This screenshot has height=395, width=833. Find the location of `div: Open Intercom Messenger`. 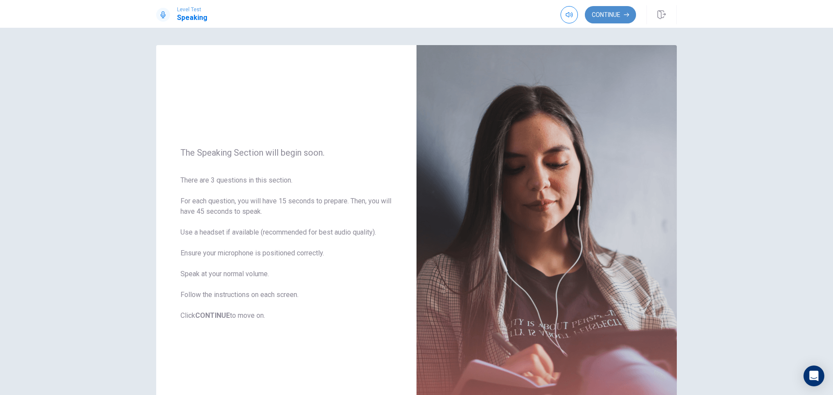

div: Open Intercom Messenger is located at coordinates (814, 376).